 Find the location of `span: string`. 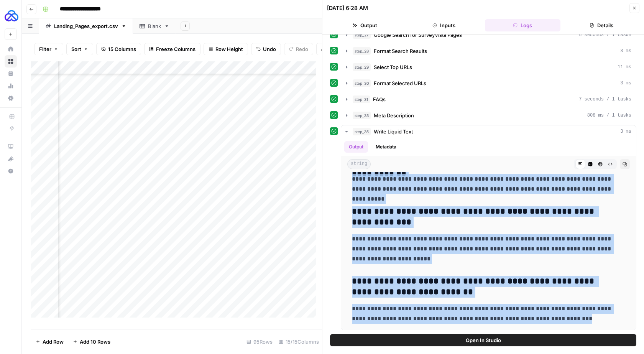

span: string is located at coordinates (359, 164).